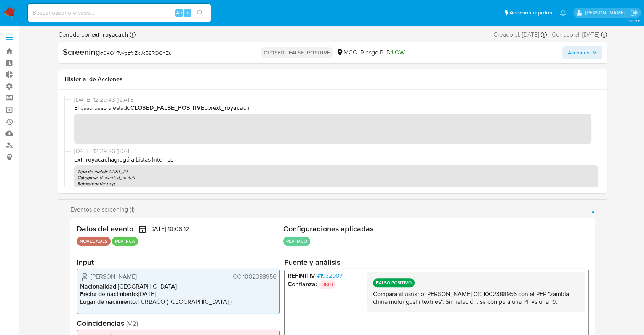  What do you see at coordinates (188, 13) in the screenshot?
I see `span: s` at bounding box center [188, 13].